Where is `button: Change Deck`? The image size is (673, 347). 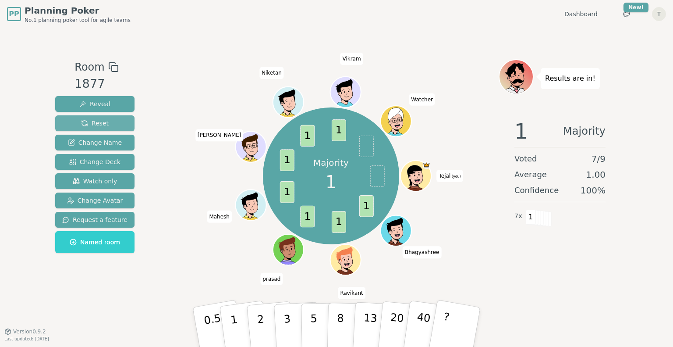
button: Change Deck is located at coordinates (95, 162).